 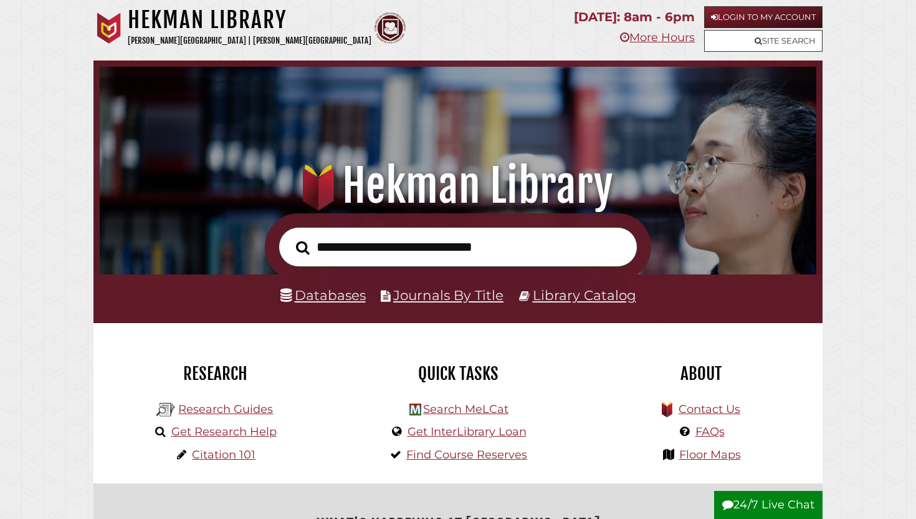 What do you see at coordinates (458, 373) in the screenshot?
I see `h2: Quick Tasks` at bounding box center [458, 373].